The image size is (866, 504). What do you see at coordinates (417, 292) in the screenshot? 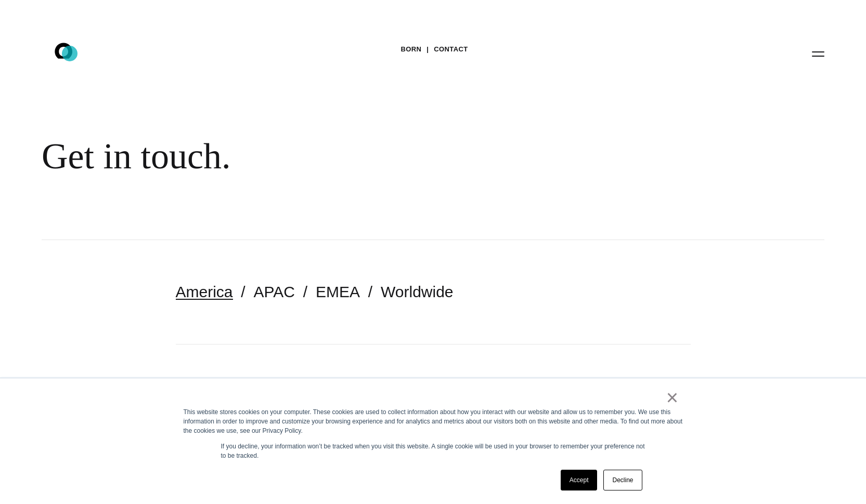
I see `a: Worldwide` at bounding box center [417, 292].